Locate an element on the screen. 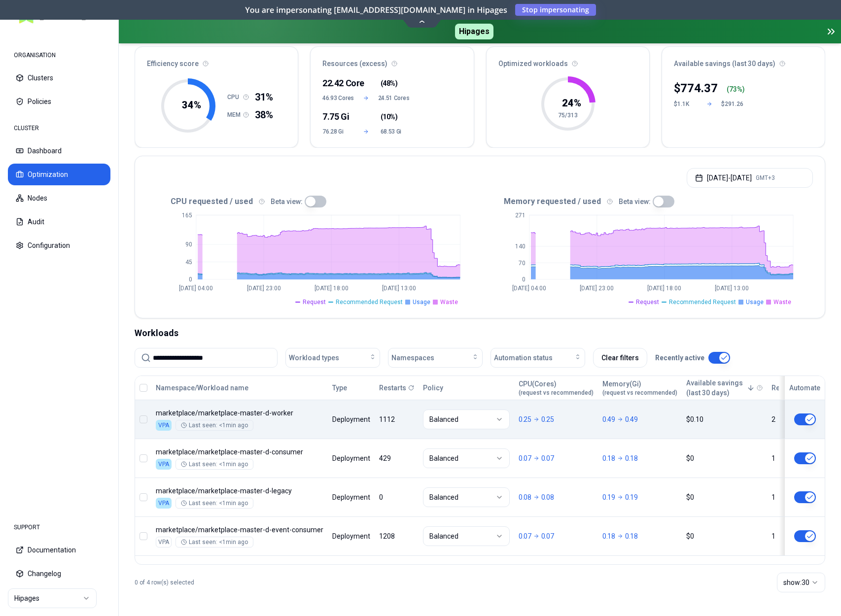 Image resolution: width=841 pixels, height=616 pixels. div: 2 is located at coordinates (788, 420).